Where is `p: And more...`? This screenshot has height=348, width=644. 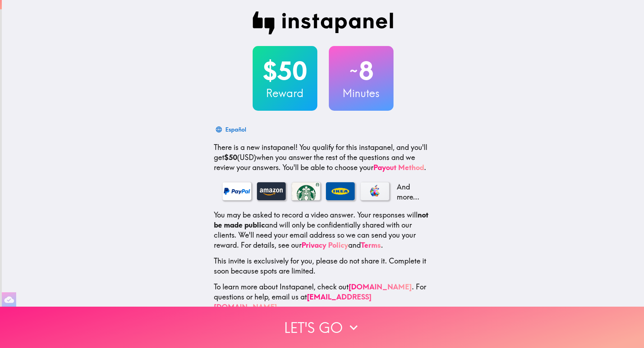
p: And more... is located at coordinates (410, 192).